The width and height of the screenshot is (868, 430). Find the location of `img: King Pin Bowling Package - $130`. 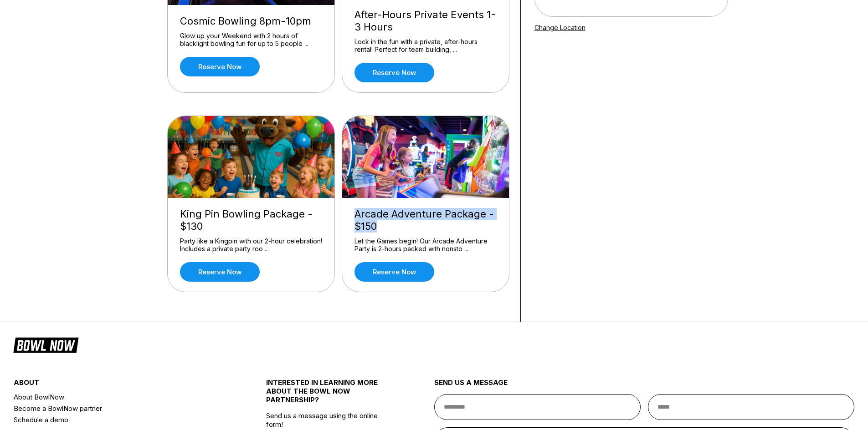

img: King Pin Bowling Package - $130 is located at coordinates (252, 157).